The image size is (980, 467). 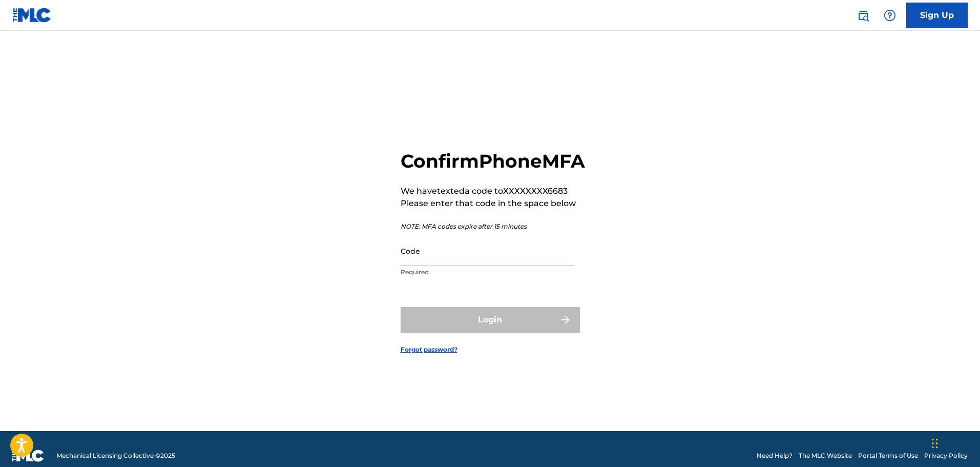 What do you see at coordinates (937, 15) in the screenshot?
I see `a: Sign Up` at bounding box center [937, 15].